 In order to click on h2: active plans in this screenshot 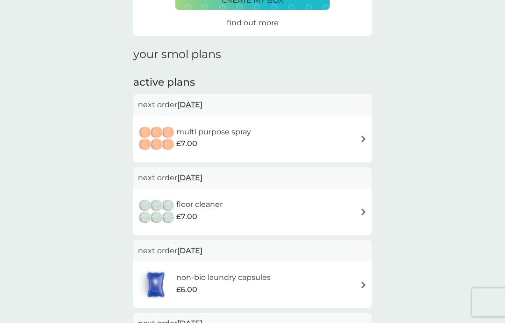, I will do `click(253, 82)`.